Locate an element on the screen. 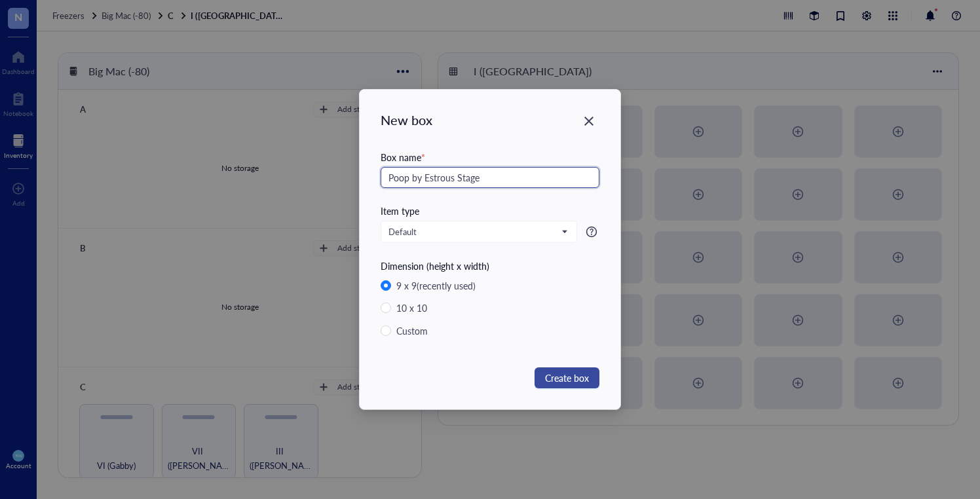 The image size is (980, 499). div: Box name is located at coordinates (490, 158).